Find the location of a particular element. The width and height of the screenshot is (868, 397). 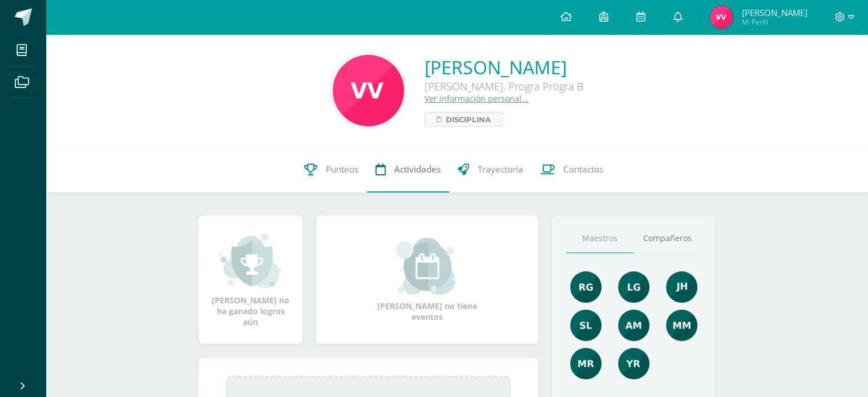

a: Compañeros is located at coordinates (667, 238).